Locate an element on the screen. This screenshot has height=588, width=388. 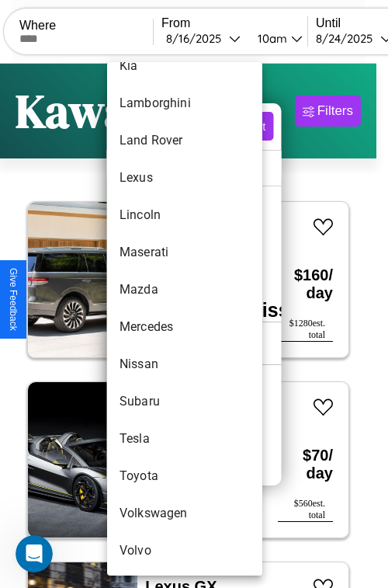
li: Kia is located at coordinates (185, 66).